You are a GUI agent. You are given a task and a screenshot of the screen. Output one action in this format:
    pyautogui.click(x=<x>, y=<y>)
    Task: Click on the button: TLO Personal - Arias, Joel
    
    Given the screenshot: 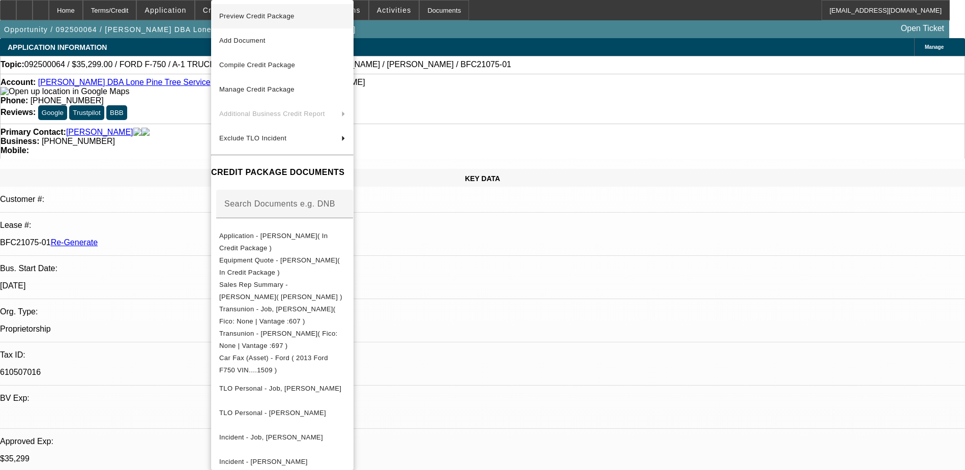 What is the action you would take?
    pyautogui.click(x=282, y=413)
    